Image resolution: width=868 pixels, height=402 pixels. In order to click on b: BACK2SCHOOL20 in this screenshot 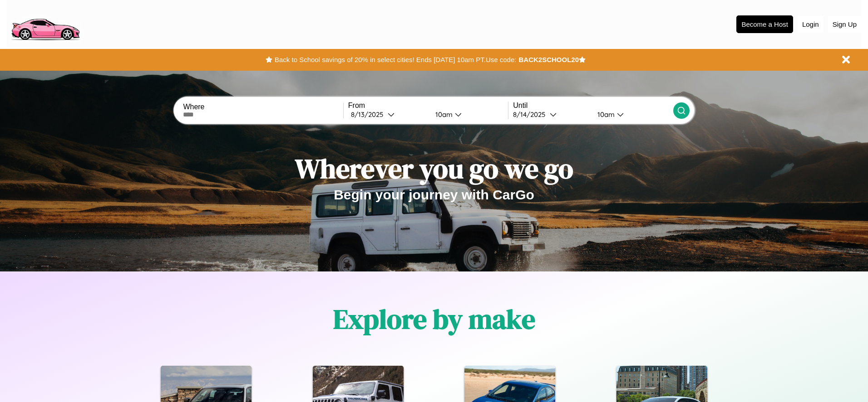, I will do `click(548, 60)`.